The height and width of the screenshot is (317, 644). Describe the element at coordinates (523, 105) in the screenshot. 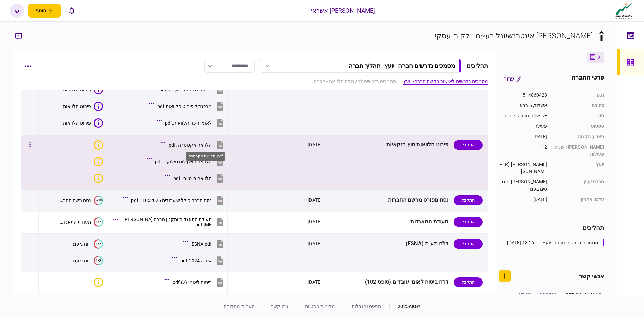

I see `div: אשדוד, 6 רבא` at that location.